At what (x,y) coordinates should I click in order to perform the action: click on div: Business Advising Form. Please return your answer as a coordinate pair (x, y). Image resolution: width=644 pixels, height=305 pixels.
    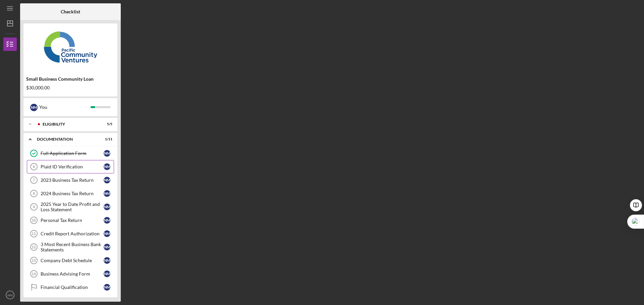
    Looking at the image, I should click on (72, 274).